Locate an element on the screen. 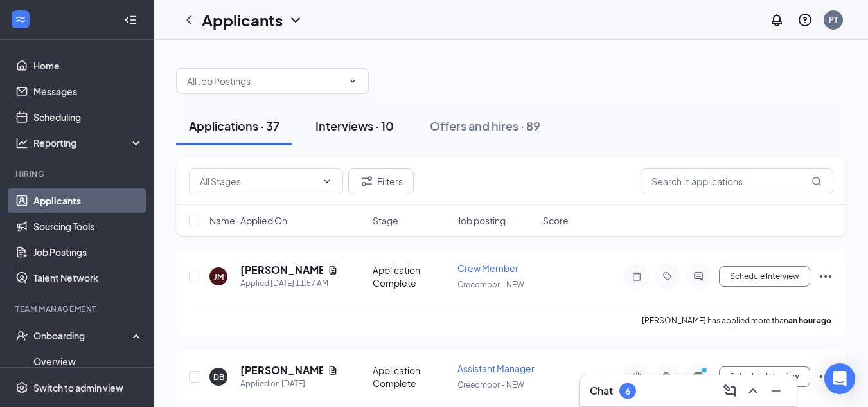 Image resolution: width=868 pixels, height=407 pixels. button: Filter Filters is located at coordinates (381, 181).